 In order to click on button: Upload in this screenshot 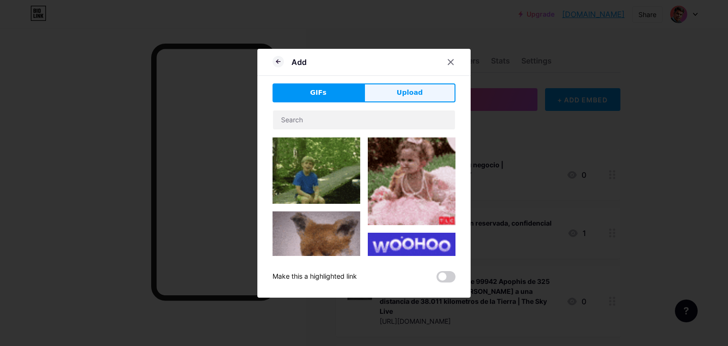, I will do `click(410, 93)`.